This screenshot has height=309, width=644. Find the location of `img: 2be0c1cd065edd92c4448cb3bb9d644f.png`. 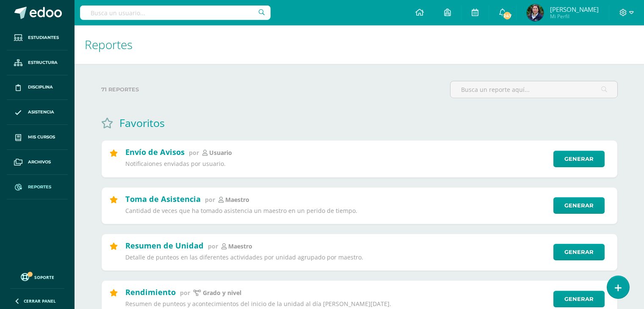

img: 2be0c1cd065edd92c4448cb3bb9d644f.png is located at coordinates (535, 13).